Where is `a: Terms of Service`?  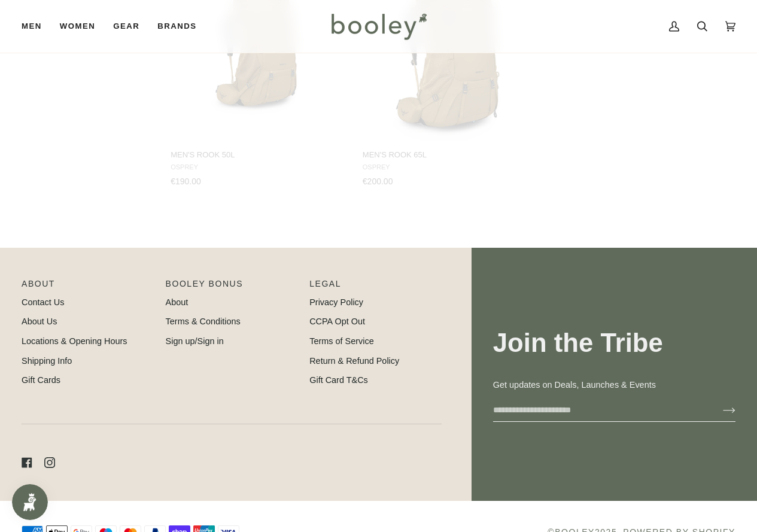
a: Terms of Service is located at coordinates (342, 341).